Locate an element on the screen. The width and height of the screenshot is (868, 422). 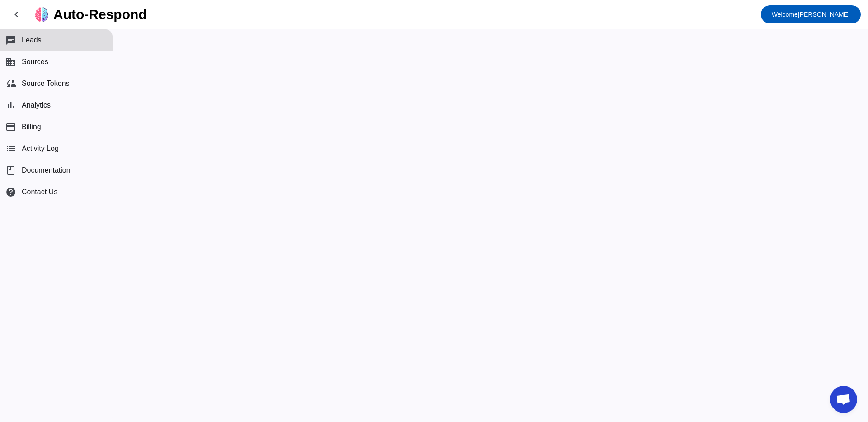
span: Welcome is located at coordinates (785, 15).